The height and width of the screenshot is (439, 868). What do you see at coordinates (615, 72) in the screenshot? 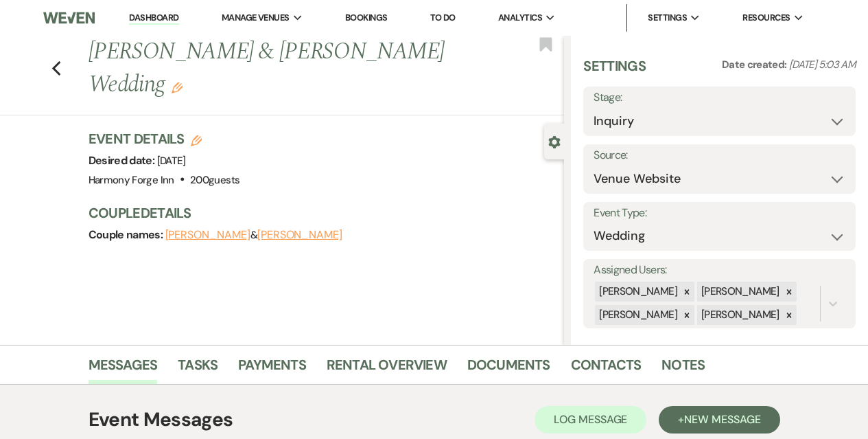
I see `h3: Settings` at bounding box center [615, 72].